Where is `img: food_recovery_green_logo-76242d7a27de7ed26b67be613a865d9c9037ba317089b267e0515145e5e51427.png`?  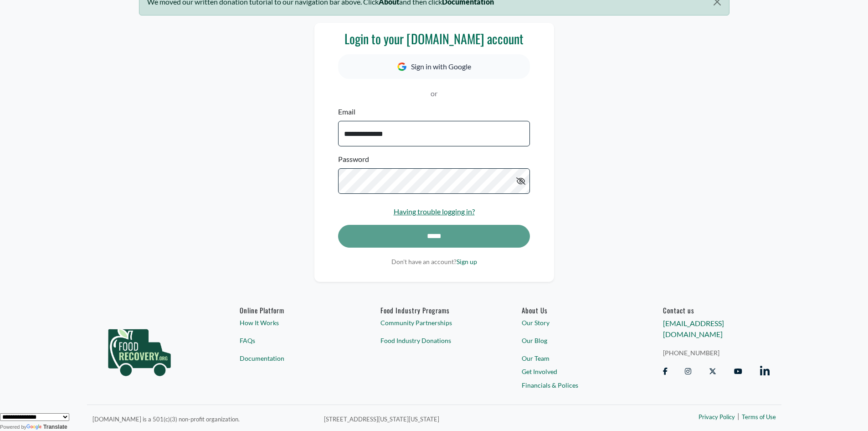 img: food_recovery_green_logo-76242d7a27de7ed26b67be613a865d9c9037ba317089b267e0515145e5e51427.png is located at coordinates (140, 349).